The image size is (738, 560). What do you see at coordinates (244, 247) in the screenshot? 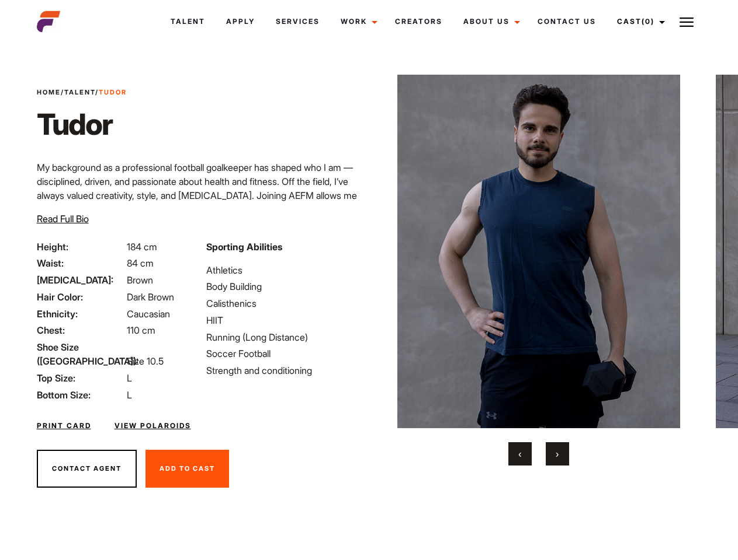
I see `strong: Sporting Abilities` at bounding box center [244, 247].